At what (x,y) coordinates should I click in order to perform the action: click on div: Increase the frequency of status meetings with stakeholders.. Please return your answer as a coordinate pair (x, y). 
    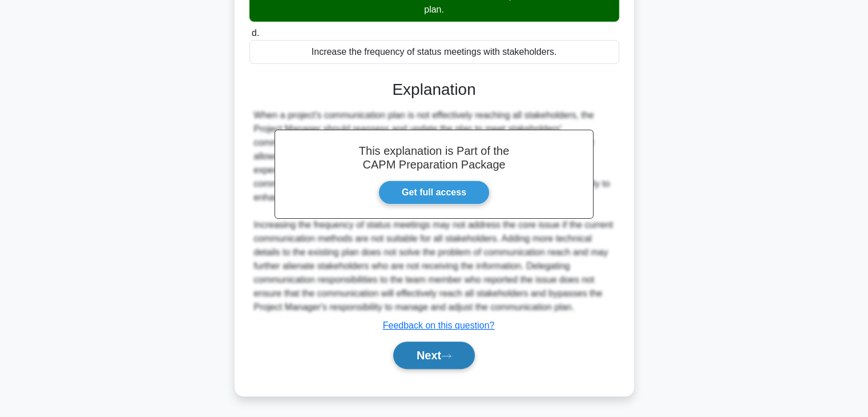
    Looking at the image, I should click on (434, 52).